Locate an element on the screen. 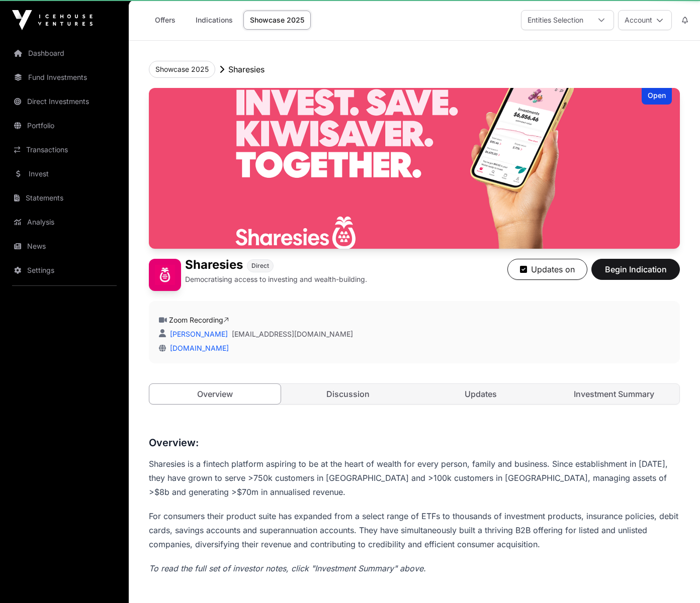 This screenshot has height=603, width=700. button: Begin Indication is located at coordinates (635, 270).